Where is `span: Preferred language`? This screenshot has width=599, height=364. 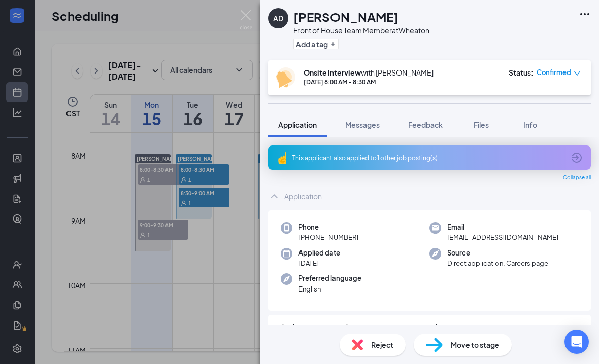
span: Preferred language is located at coordinates (330, 278).